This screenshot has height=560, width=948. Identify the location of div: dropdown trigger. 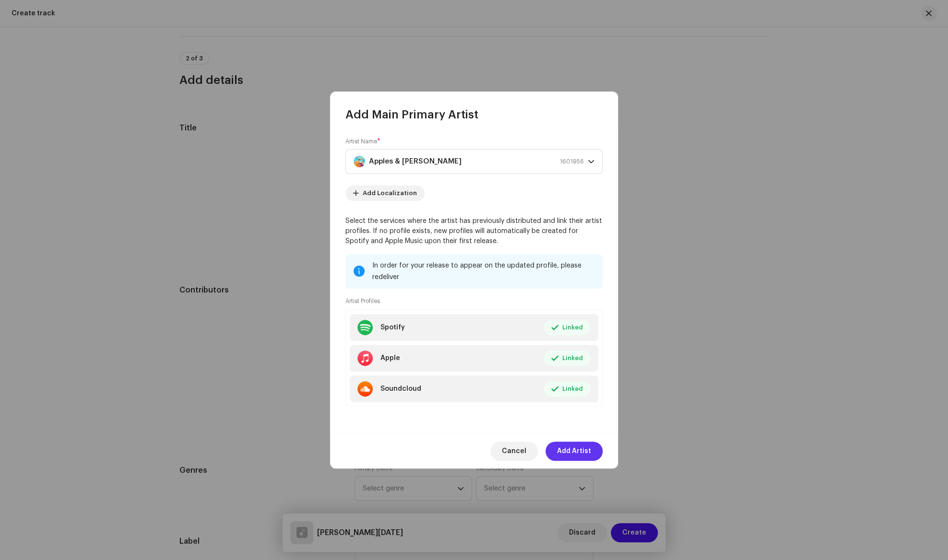
(591, 161).